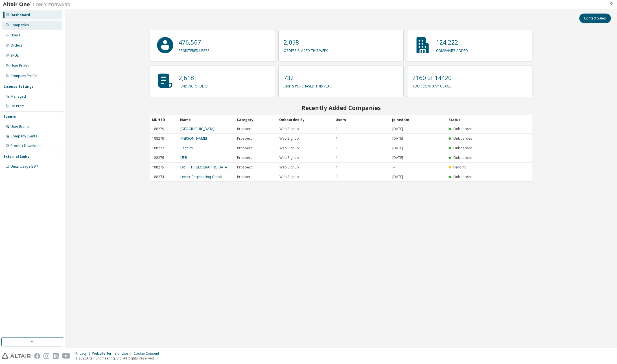  What do you see at coordinates (158, 177) in the screenshot?
I see `span: 188274` at bounding box center [158, 177].